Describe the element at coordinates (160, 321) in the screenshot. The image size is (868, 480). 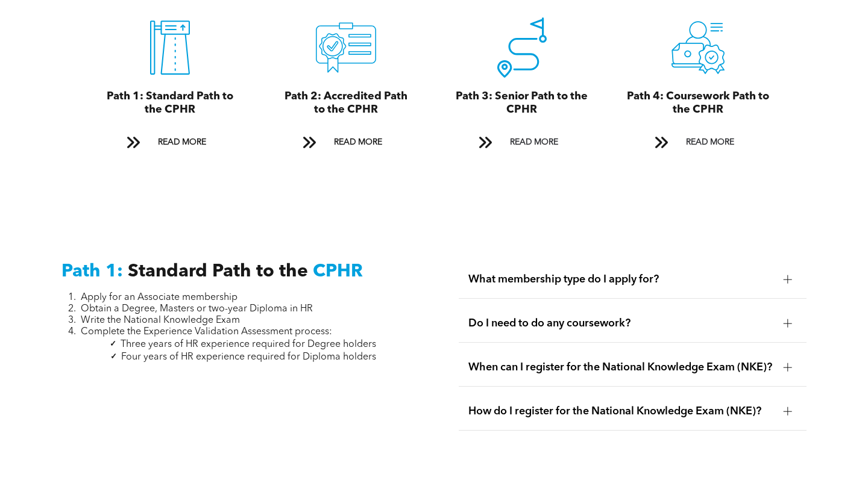
I see `span: Write the National Knowledge Exam` at that location.